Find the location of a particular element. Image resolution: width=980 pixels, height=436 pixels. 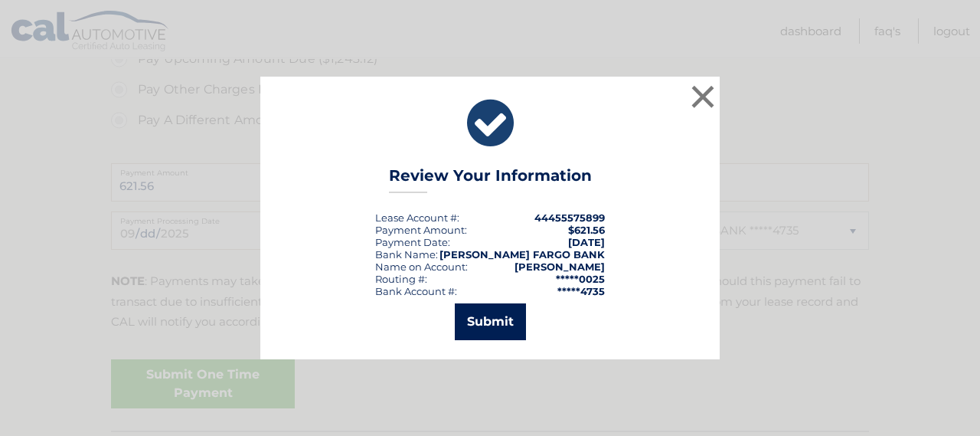

span: $621.56 is located at coordinates (586, 230).